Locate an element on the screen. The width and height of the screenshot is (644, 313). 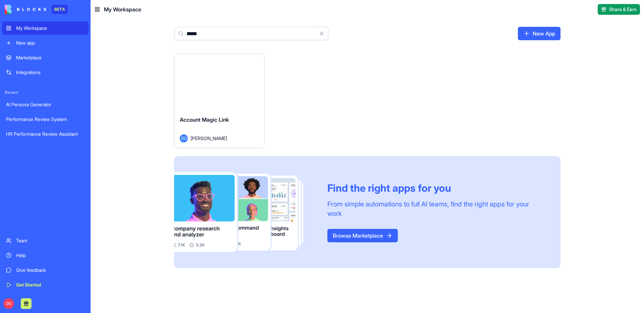
div: BETA is located at coordinates (60, 10).